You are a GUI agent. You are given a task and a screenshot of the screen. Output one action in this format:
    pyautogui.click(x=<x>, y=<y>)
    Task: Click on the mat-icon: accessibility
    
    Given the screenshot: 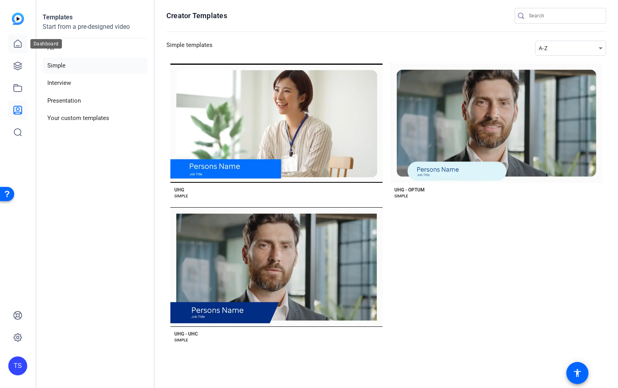 What is the action you would take?
    pyautogui.click(x=577, y=373)
    